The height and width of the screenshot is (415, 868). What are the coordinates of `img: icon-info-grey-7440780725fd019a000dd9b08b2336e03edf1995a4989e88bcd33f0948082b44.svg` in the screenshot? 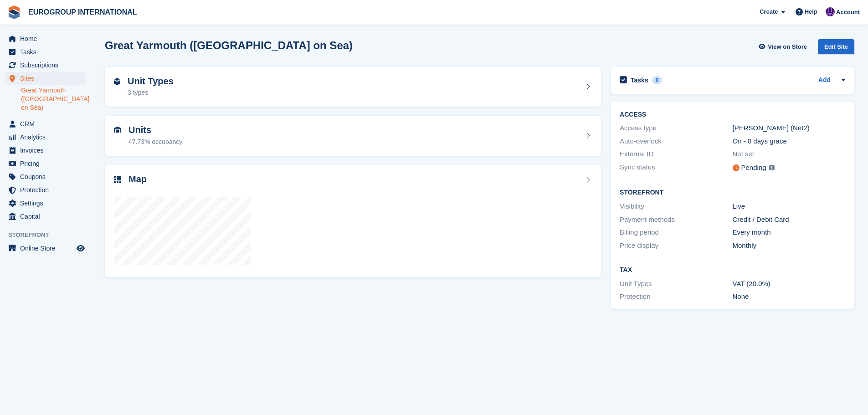 It's located at (772, 167).